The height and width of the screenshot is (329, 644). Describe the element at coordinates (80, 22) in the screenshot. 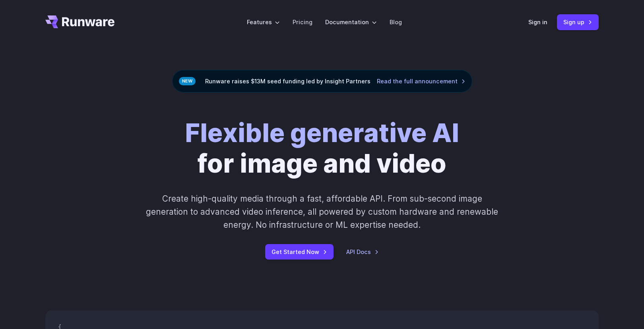

I see `a: Go to /` at that location.